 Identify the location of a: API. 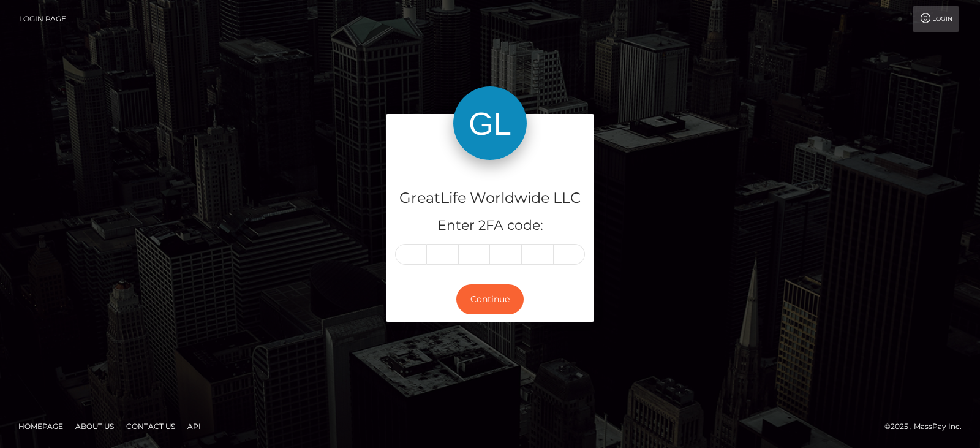
(194, 426).